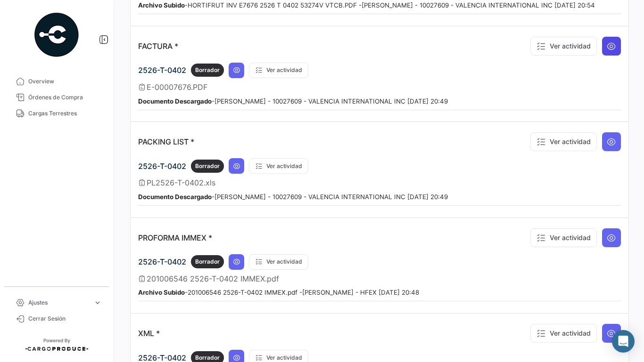  I want to click on span: E-00007676.PDF, so click(177, 87).